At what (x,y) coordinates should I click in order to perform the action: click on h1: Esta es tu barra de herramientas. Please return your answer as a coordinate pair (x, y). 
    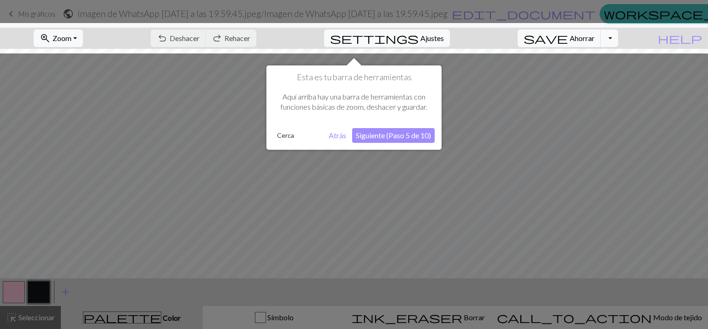
    Looking at the image, I should click on (354, 77).